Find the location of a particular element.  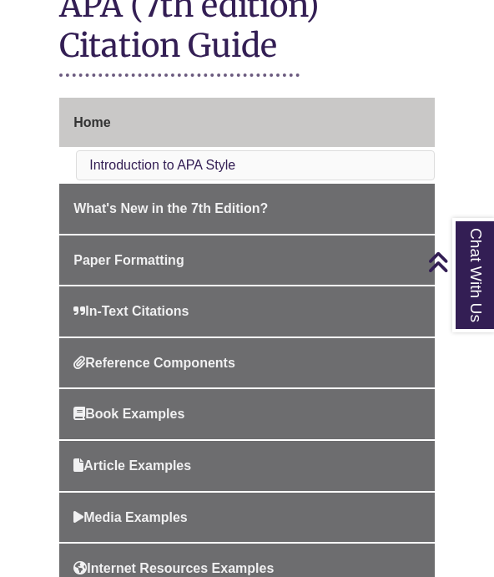

a: Home is located at coordinates (247, 123).